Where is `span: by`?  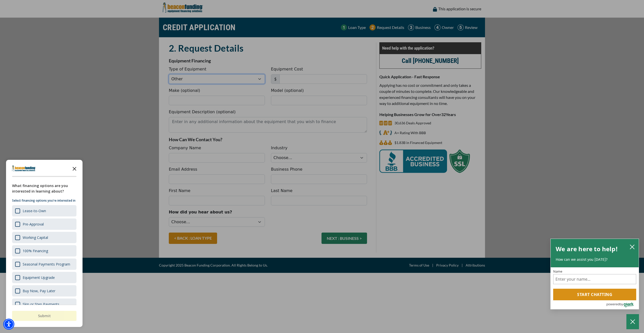 span: by is located at coordinates (621, 304).